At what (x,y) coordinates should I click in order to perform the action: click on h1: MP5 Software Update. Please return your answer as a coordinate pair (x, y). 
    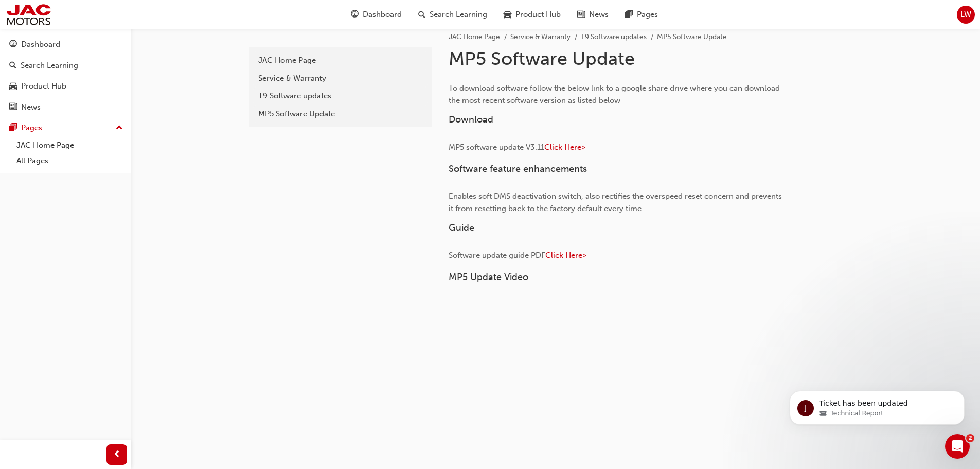
    Looking at the image, I should click on (617, 59).